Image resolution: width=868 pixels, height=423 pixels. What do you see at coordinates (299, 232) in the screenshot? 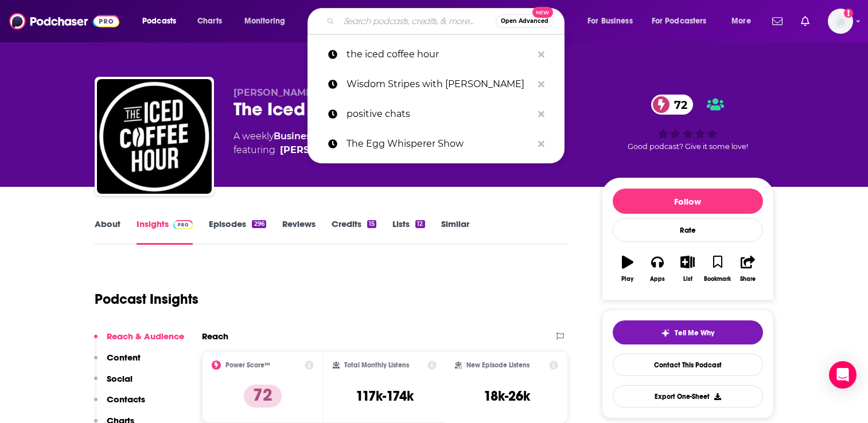
I see `a: Reviews` at bounding box center [299, 232].